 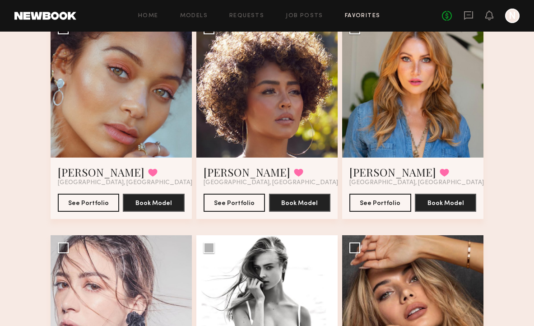 What do you see at coordinates (148, 16) in the screenshot?
I see `a: Home` at bounding box center [148, 16].